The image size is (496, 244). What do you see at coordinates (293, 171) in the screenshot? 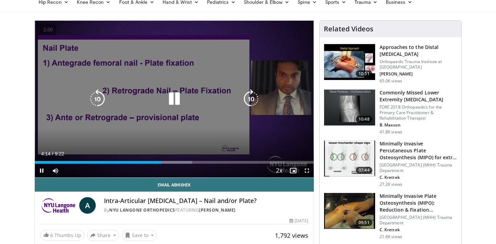
I see `button: Enable picture-in-picture mode` at bounding box center [293, 171].